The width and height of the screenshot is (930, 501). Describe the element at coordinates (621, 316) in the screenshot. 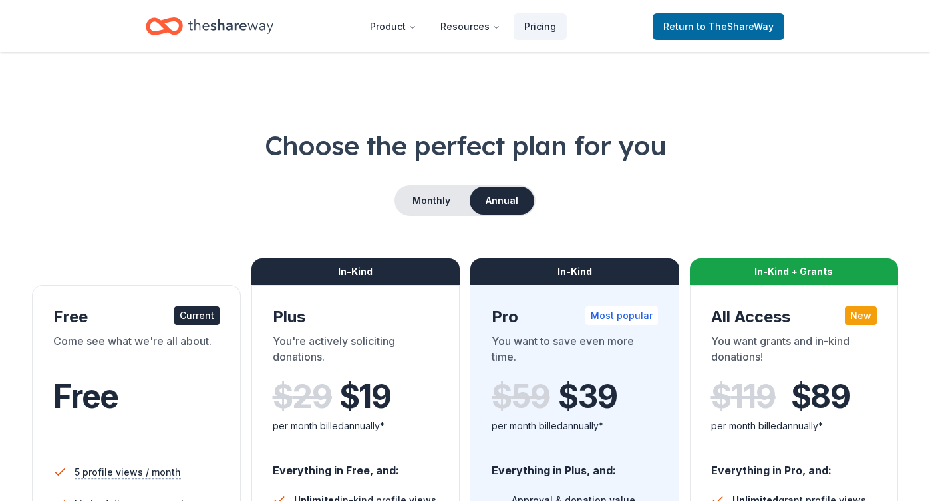

I see `div: Most popular` at that location.